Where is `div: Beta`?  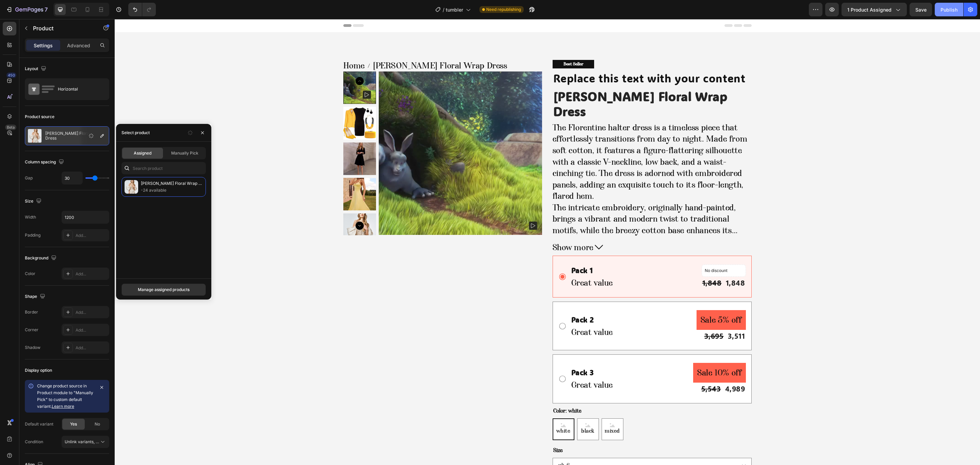
div: Beta is located at coordinates (10, 127).